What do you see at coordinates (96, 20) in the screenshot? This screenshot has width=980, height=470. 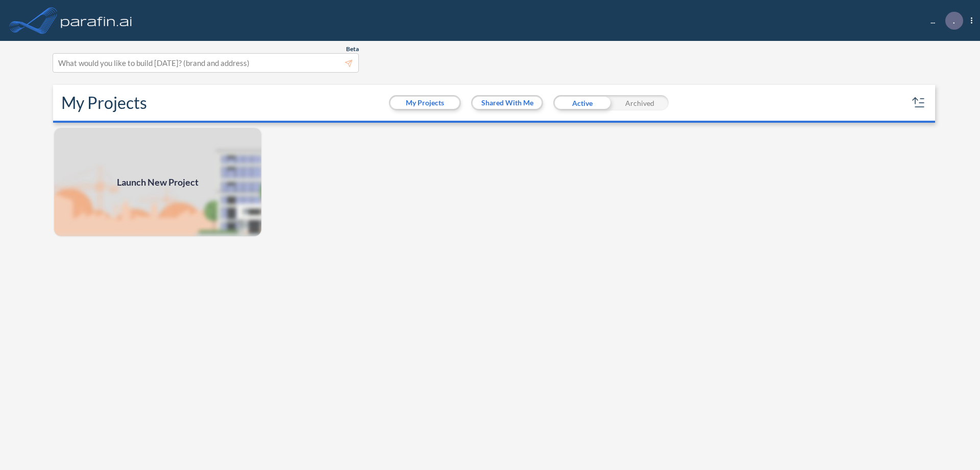 I see `img: logo` at bounding box center [96, 20].